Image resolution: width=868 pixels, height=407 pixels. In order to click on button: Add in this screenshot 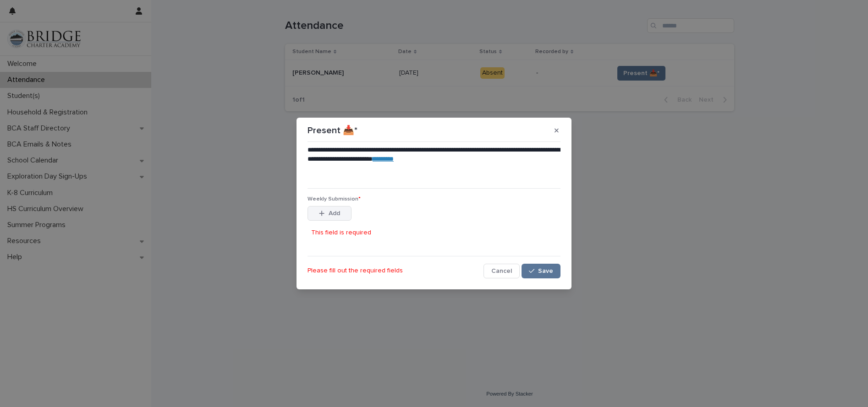, I will do `click(330, 214)`.